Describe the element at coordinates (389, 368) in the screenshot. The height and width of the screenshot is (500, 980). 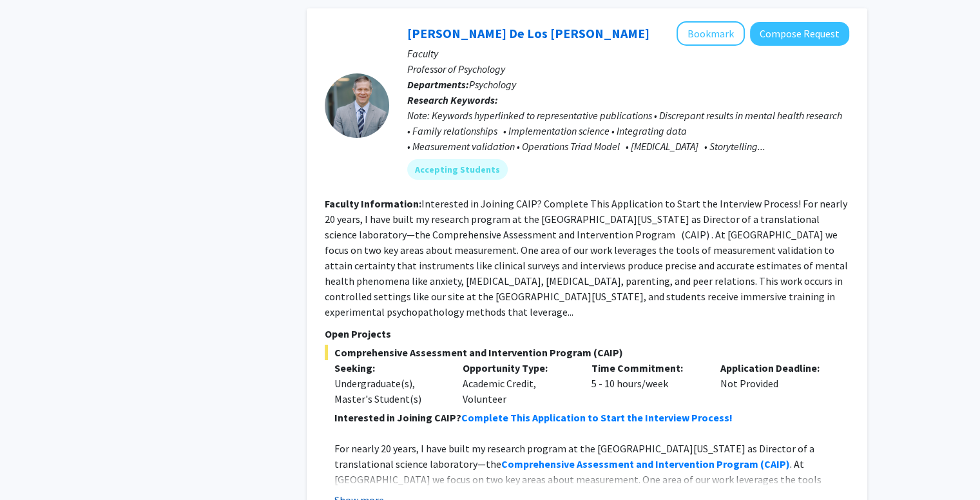
I see `p: Seeking:` at that location.